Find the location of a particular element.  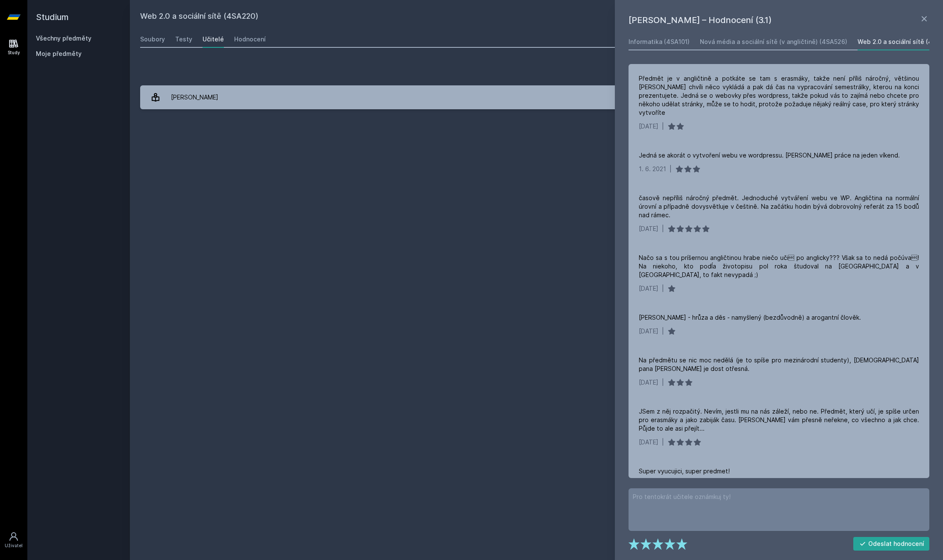

span: Moje předměty is located at coordinates (58, 54).